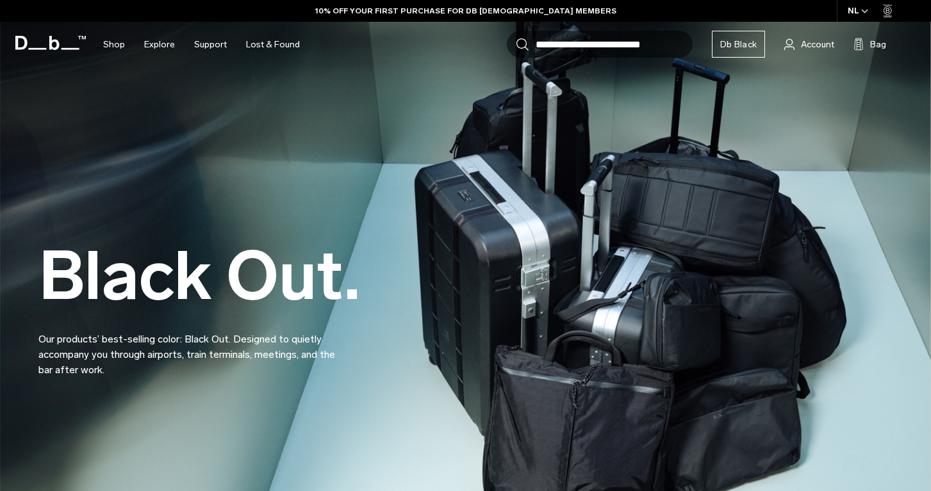 The image size is (931, 491). I want to click on a: Explore, so click(160, 44).